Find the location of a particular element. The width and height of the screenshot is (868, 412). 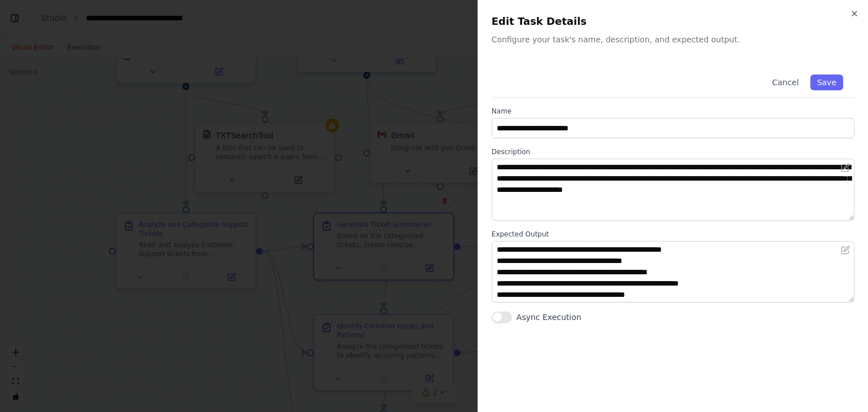

button: Save is located at coordinates (827, 83).